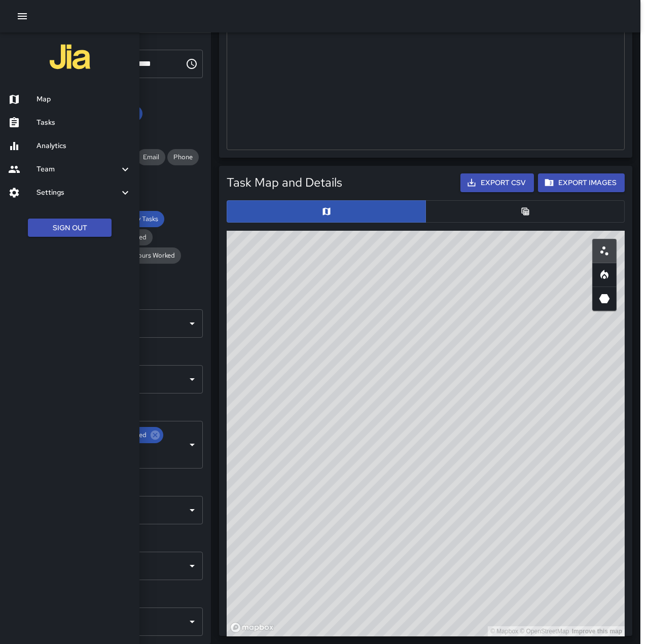 This screenshot has height=644, width=648. What do you see at coordinates (78, 192) in the screenshot?
I see `h6: Settings` at bounding box center [78, 192].